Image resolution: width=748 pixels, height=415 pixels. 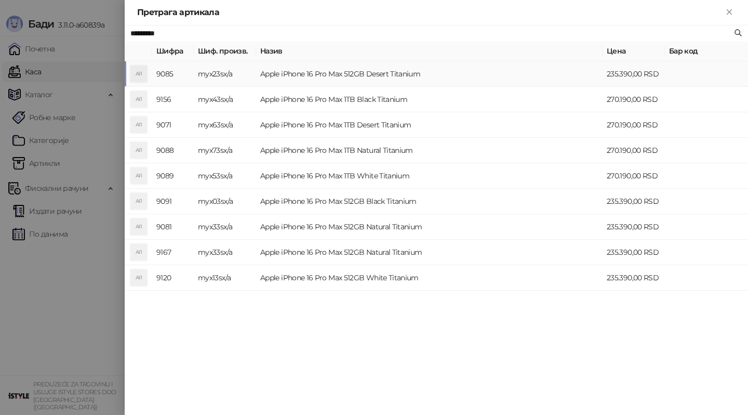 What do you see at coordinates (429, 201) in the screenshot?
I see `td: Apple iPhone 16 Pro Max 512GB Black Titanium` at bounding box center [429, 201].